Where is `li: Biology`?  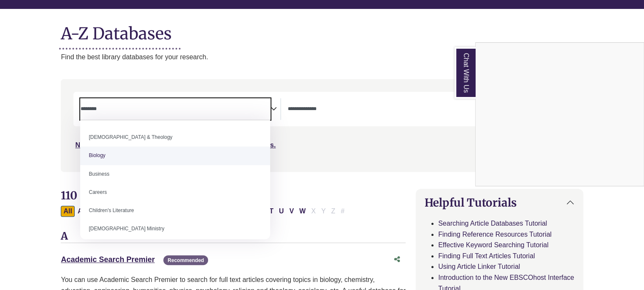 li: Biology is located at coordinates (175, 155).